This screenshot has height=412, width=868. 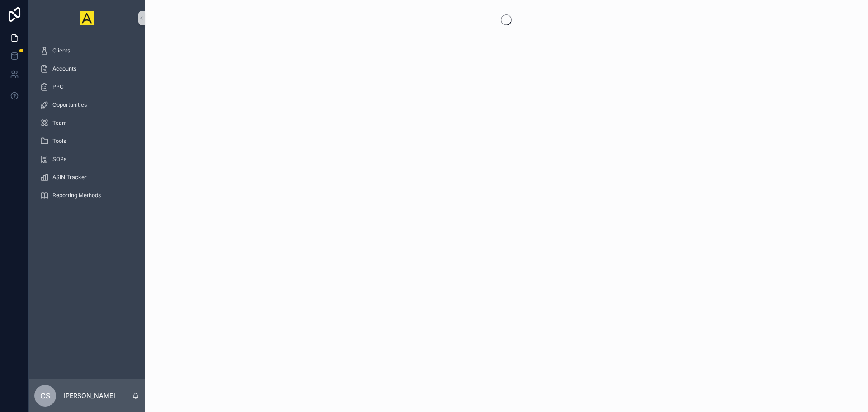 I want to click on a: PPC, so click(x=87, y=87).